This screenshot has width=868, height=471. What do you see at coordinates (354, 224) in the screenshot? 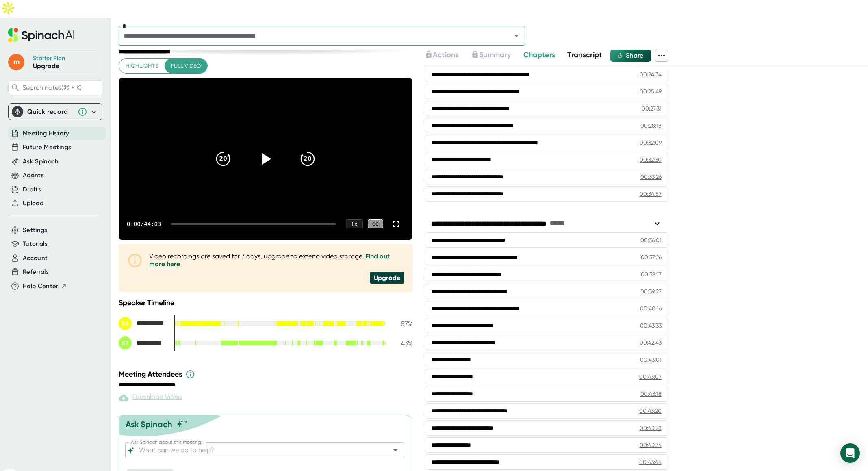
I see `div: 1 x` at bounding box center [354, 224].